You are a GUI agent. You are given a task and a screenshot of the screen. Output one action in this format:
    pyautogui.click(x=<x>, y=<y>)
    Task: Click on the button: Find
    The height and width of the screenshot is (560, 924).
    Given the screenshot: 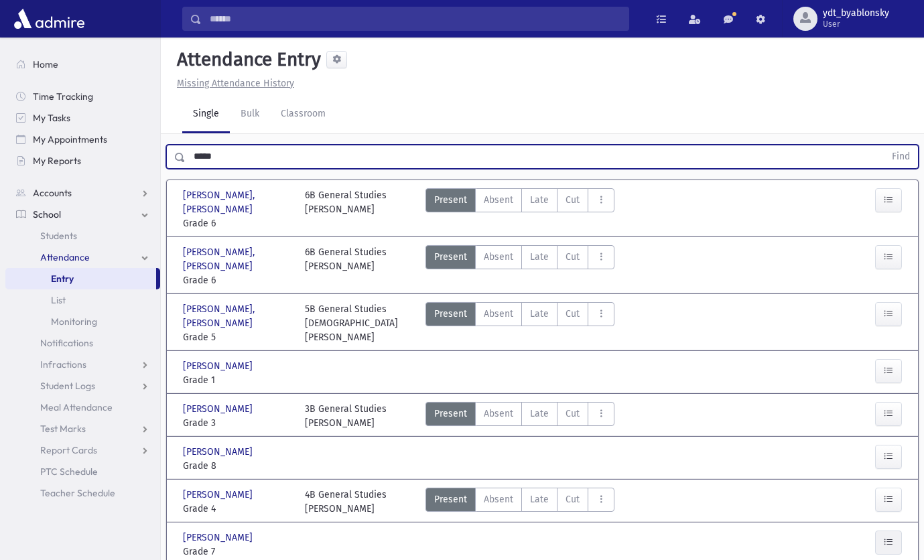 What is the action you would take?
    pyautogui.click(x=901, y=157)
    